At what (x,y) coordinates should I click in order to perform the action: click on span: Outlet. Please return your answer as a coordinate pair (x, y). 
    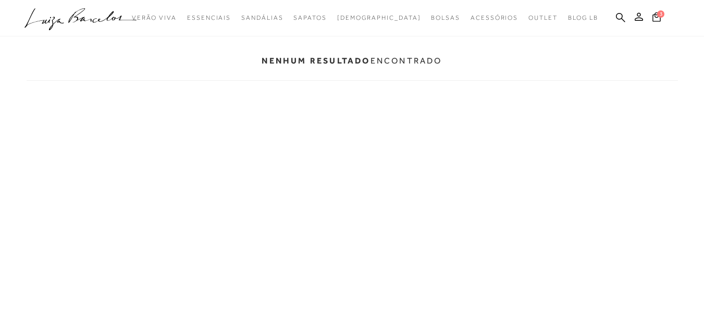
    Looking at the image, I should click on (543, 18).